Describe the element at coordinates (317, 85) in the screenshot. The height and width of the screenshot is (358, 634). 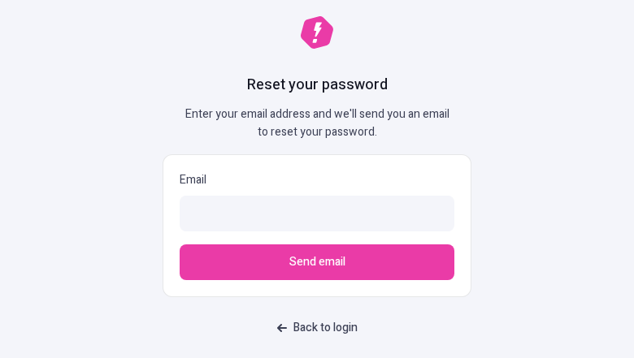
I see `h1: Reset your password` at that location.